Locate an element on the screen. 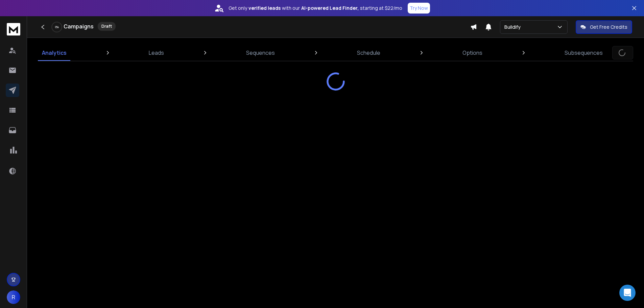 The image size is (644, 308). button: R is located at coordinates (13, 297).